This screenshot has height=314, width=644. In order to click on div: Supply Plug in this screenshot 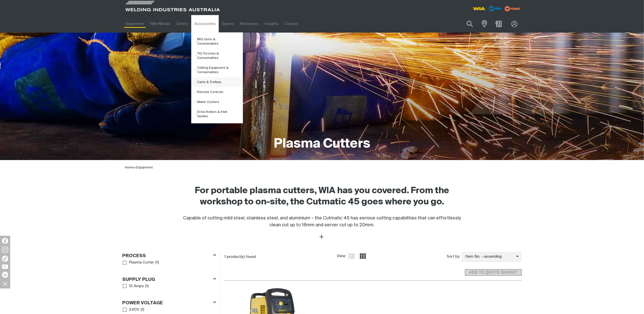, I will do `click(169, 279)`.